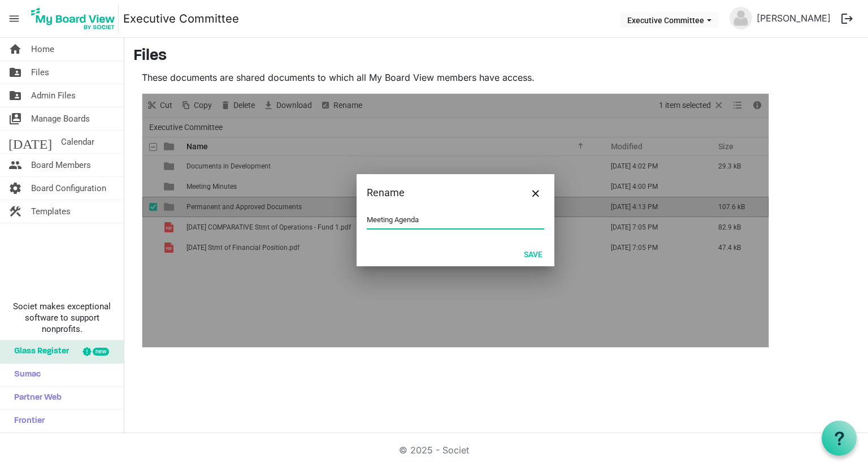 Image resolution: width=868 pixels, height=467 pixels. I want to click on span: Sumac, so click(24, 374).